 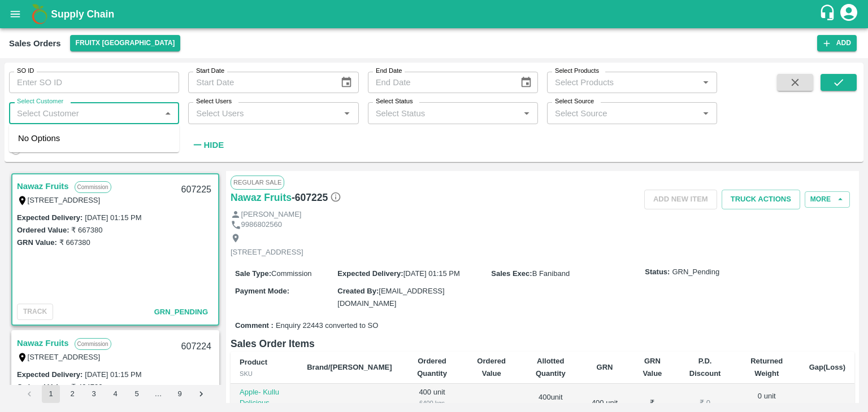 What do you see at coordinates (26, 72) in the screenshot?
I see `label: SO ID` at bounding box center [26, 72].